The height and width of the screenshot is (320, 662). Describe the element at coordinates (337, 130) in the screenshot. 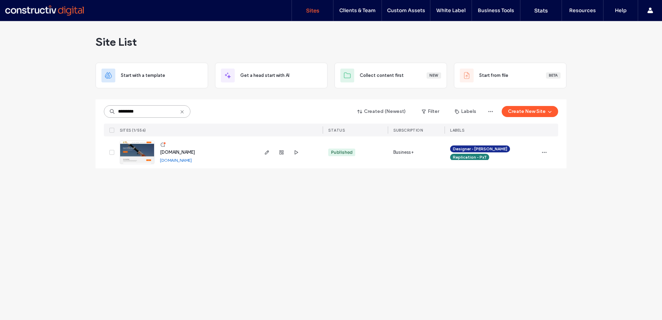

I see `span: STATUS` at that location.